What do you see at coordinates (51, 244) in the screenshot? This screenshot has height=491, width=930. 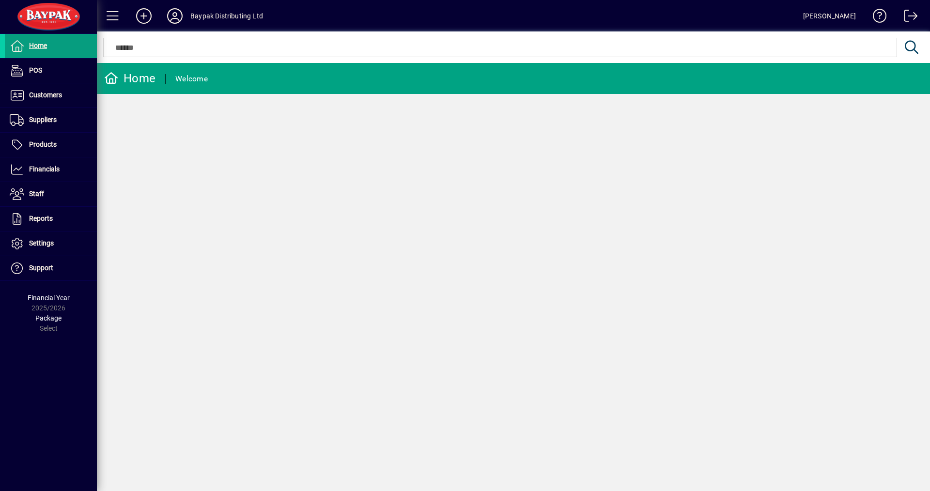 I see `a: Settings` at bounding box center [51, 244].